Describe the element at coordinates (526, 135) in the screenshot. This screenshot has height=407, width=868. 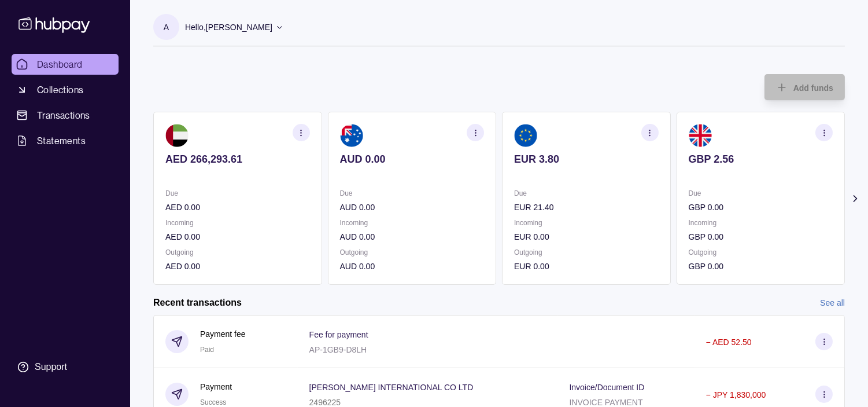
I see `img: eu` at that location.